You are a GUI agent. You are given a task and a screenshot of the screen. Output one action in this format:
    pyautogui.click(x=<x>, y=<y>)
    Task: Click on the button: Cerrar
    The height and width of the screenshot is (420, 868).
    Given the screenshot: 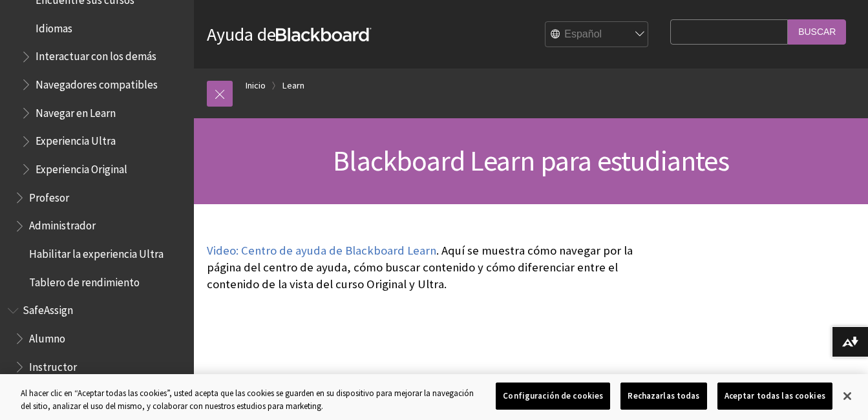 What is the action you would take?
    pyautogui.click(x=847, y=396)
    